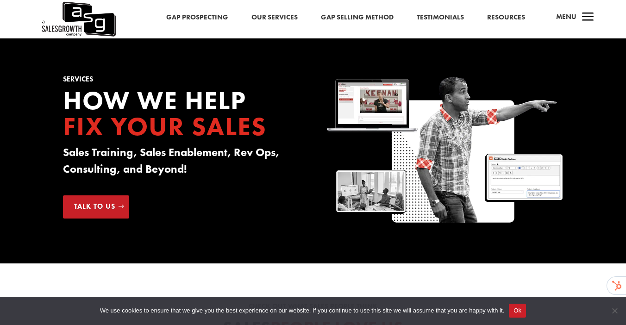 The width and height of the screenshot is (626, 325). Describe the element at coordinates (96, 207) in the screenshot. I see `a: Talk to Us` at that location.